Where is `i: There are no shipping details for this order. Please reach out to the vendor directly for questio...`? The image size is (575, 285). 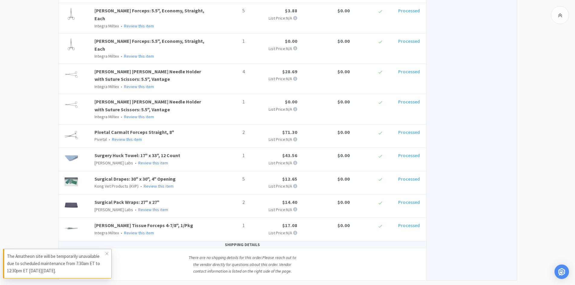
i: There are no shipping details for this order. Please reach out to the vendor directly for questio... is located at coordinates (242, 264).